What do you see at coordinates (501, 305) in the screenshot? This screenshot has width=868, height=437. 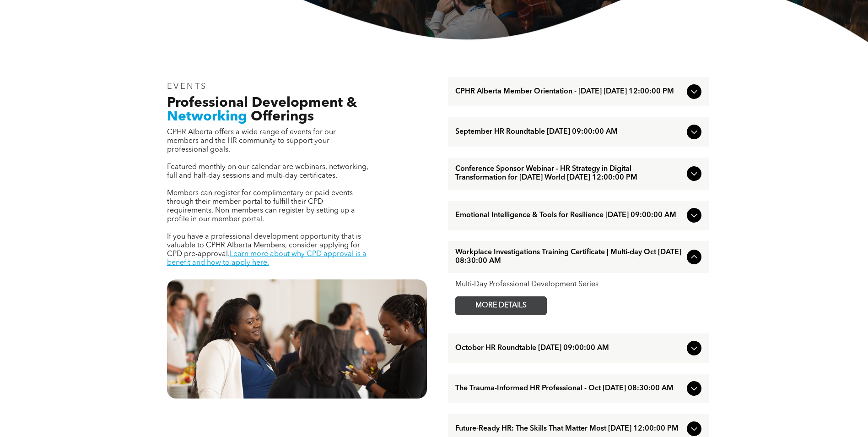 I see `a: MORE DETAILS` at bounding box center [501, 305].